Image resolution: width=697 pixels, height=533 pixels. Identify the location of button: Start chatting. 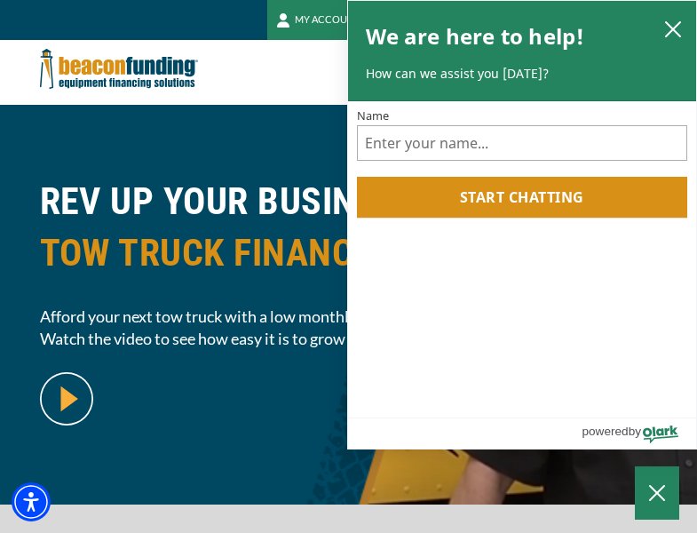
(522, 197).